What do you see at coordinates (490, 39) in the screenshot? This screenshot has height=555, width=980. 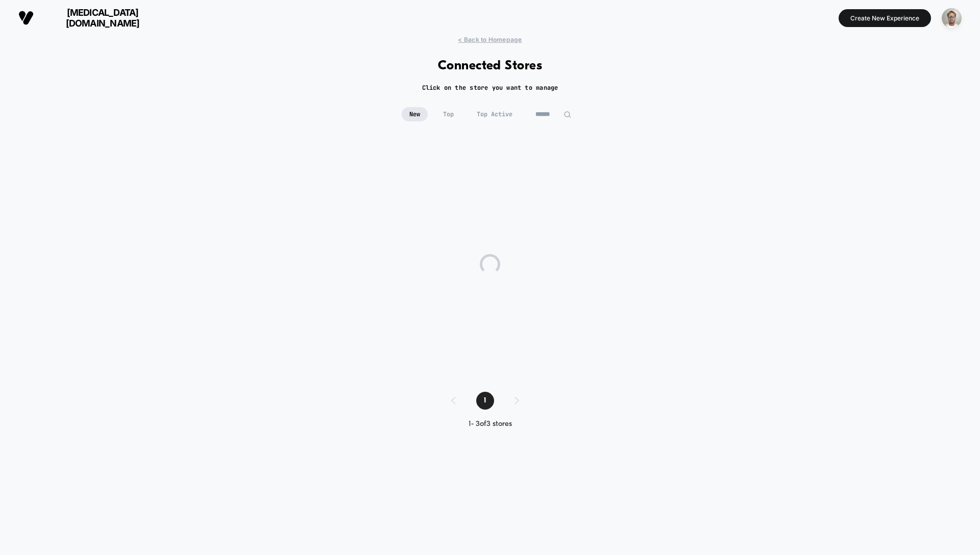 I see `span: < Back to Homepage` at bounding box center [490, 39].